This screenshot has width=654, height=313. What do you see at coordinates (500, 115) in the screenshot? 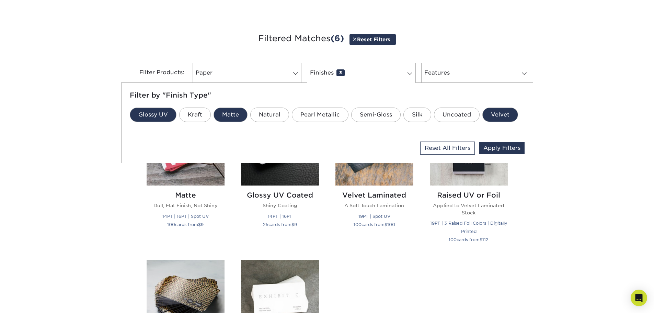
I see `a: Velvet` at bounding box center [500, 115].